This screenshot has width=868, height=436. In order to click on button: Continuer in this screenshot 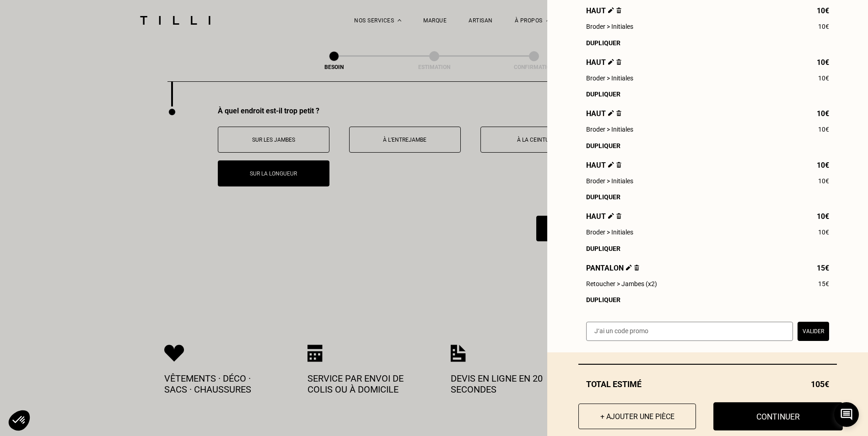, I will do `click(777, 416)`.